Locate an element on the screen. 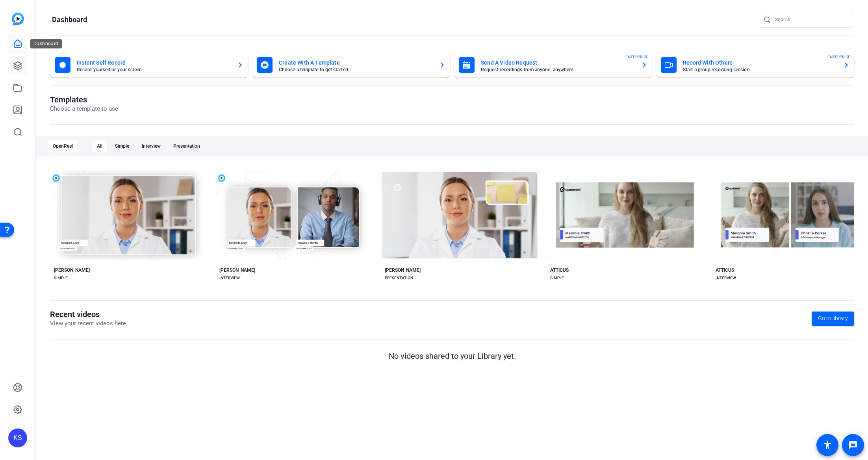 The width and height of the screenshot is (868, 460). p: Choose a template to use is located at coordinates (84, 109).